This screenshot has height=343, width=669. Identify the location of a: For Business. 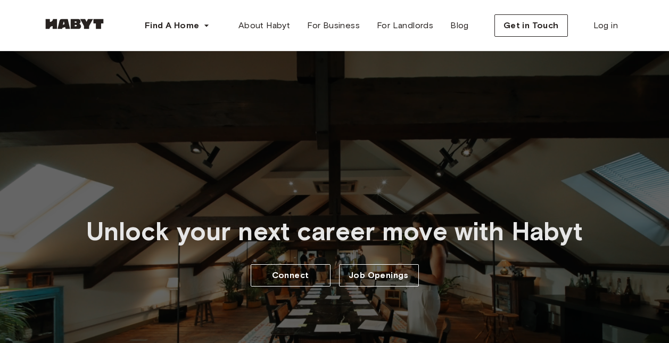
(333, 26).